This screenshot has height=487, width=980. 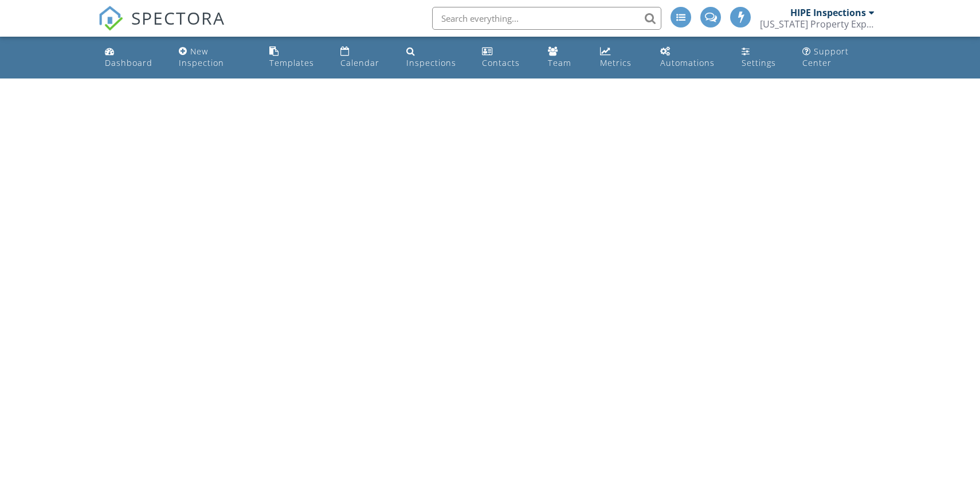 I want to click on a: Settings, so click(x=762, y=58).